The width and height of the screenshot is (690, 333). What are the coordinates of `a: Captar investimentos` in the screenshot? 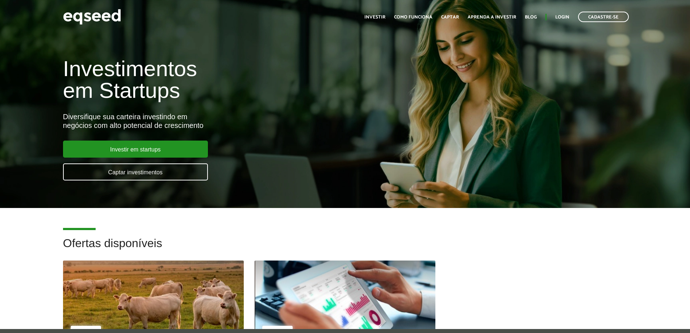 It's located at (135, 172).